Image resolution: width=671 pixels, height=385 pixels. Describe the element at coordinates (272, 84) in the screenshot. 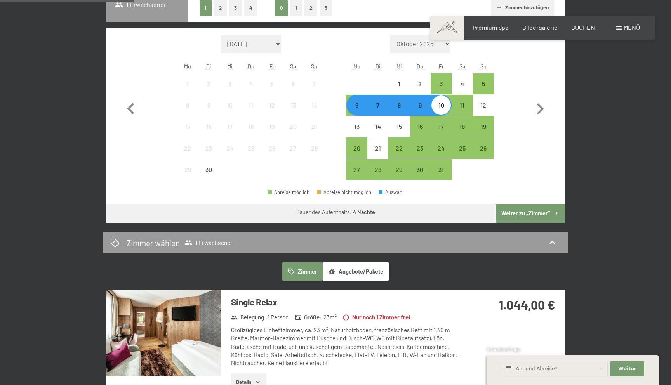

I see `div: Fri Sep 05 2025` at that location.